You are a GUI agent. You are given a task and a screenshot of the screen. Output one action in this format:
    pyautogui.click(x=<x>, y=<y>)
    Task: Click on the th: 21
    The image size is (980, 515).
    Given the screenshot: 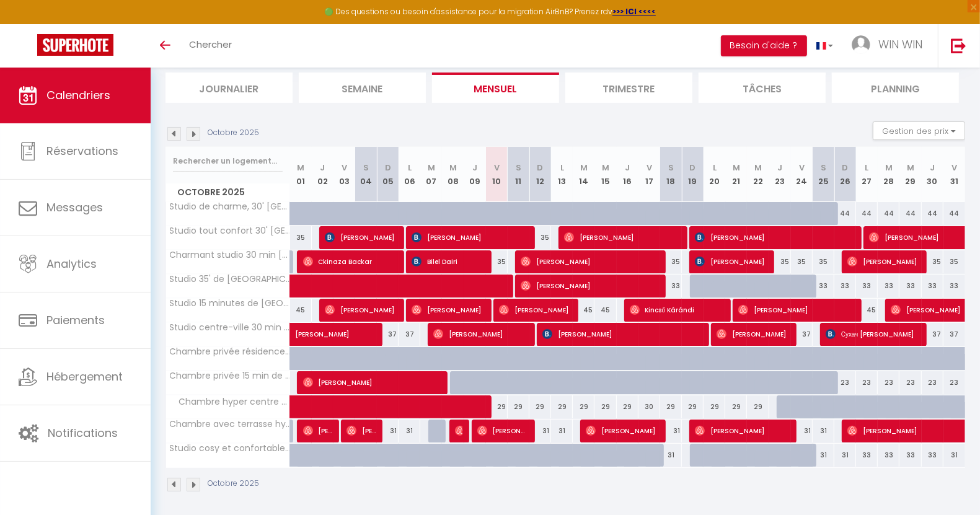 What is the action you would take?
    pyautogui.click(x=736, y=174)
    